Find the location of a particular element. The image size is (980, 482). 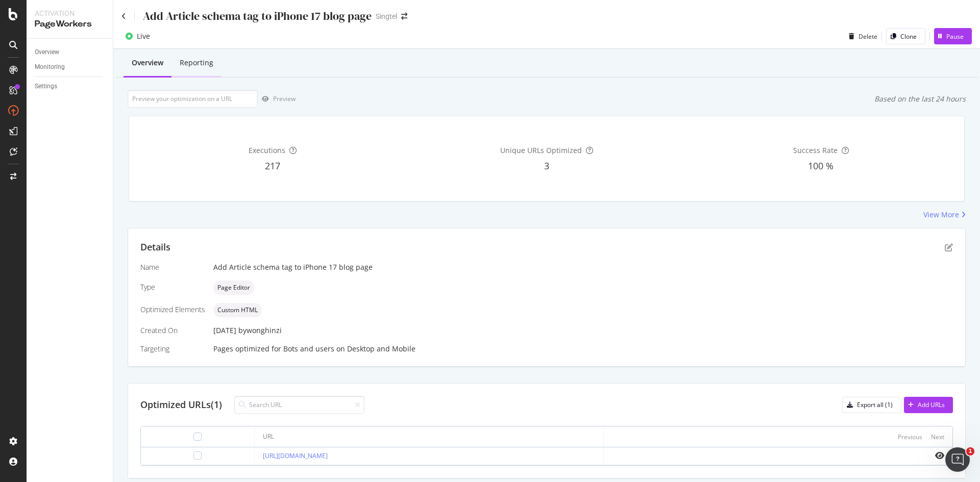

div: Pause is located at coordinates (955, 36).